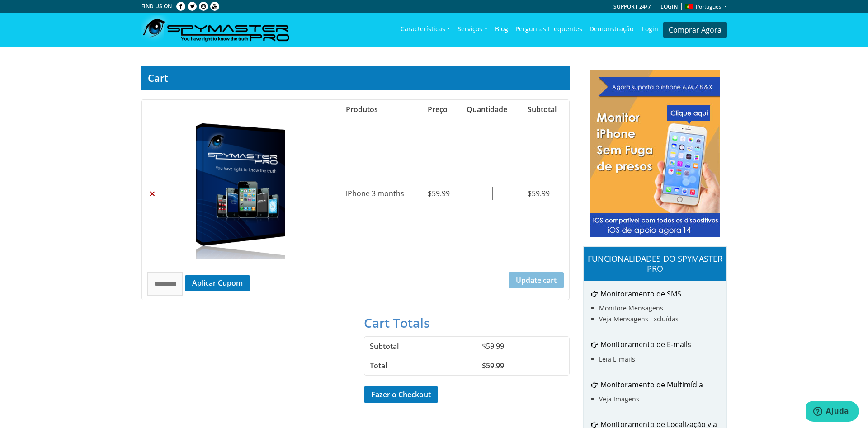 The width and height of the screenshot is (868, 428). I want to click on span: Português, so click(708, 6).